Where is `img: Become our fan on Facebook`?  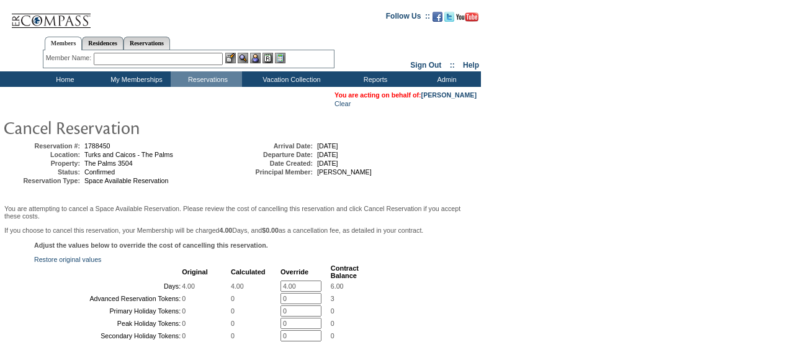
img: Become our fan on Facebook is located at coordinates (438, 17).